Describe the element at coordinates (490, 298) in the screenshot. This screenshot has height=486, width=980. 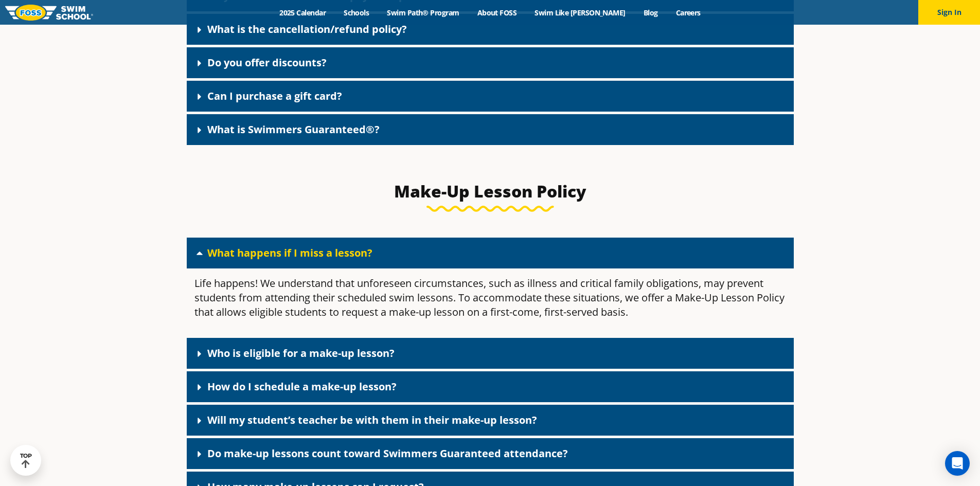
I see `p: Life happens! We understand that unforeseen circumstances, such as illness and critical family ob...` at that location.